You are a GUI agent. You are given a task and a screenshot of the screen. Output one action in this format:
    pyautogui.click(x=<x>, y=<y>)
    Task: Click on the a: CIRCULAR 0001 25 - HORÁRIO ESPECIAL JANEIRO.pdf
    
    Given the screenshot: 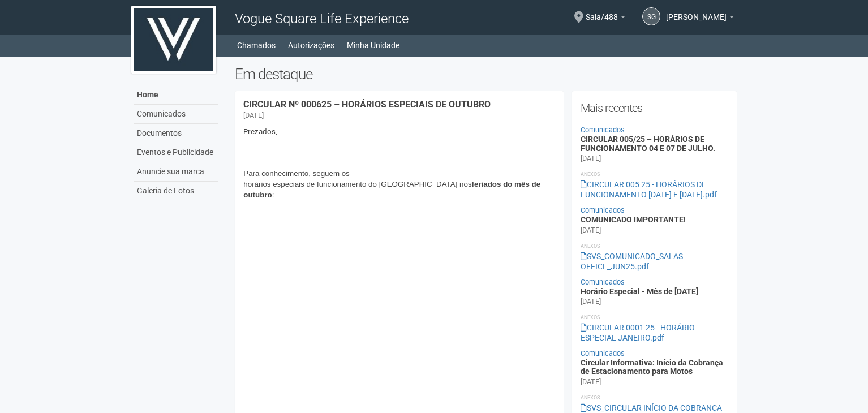 What is the action you would take?
    pyautogui.click(x=638, y=333)
    